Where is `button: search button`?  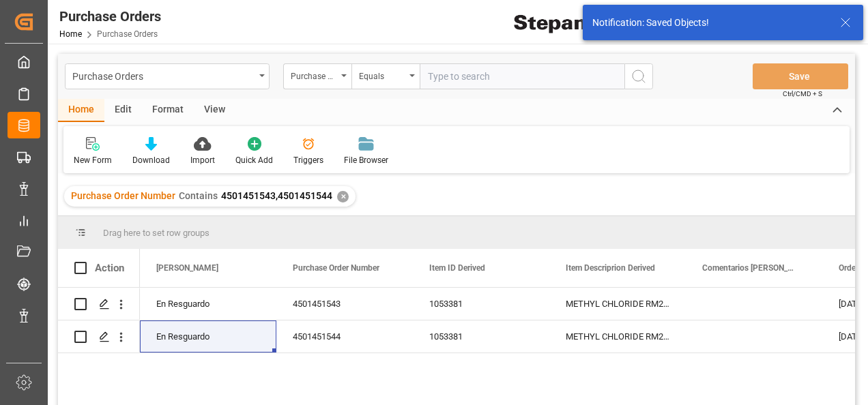
button: search button is located at coordinates (638, 76).